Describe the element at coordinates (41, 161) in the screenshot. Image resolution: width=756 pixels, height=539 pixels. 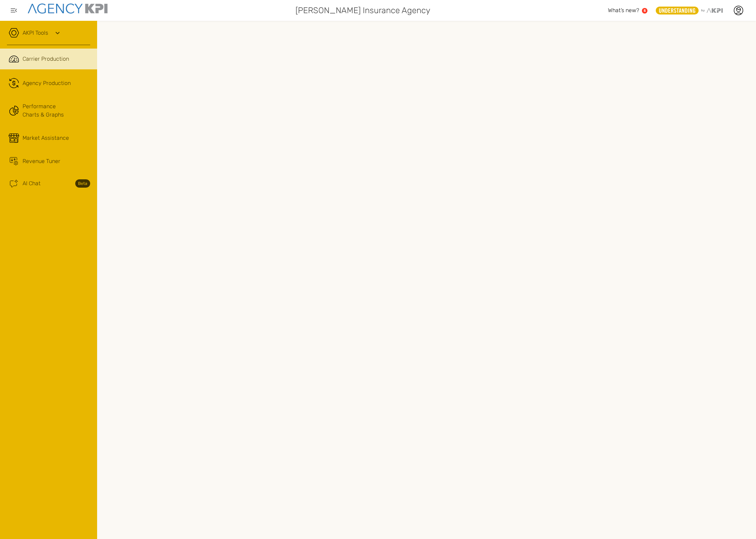
I see `span: Revenue Tuner` at that location.